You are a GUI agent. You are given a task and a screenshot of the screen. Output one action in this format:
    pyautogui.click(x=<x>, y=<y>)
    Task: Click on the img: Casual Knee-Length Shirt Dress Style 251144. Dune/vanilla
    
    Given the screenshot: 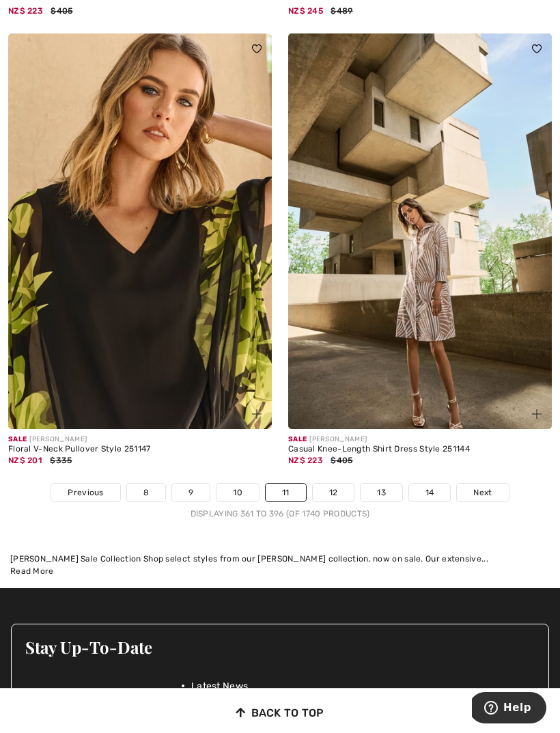 What is the action you would take?
    pyautogui.click(x=420, y=231)
    